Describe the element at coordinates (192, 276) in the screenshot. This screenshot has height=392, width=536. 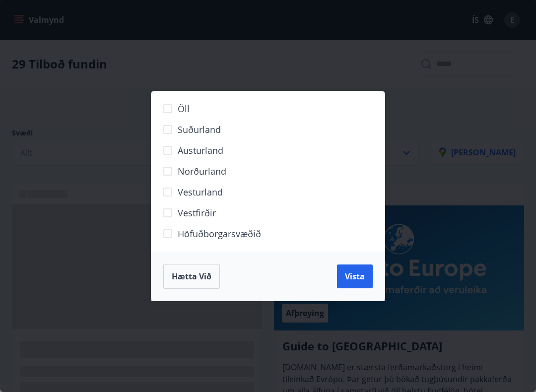
I see `button: Hætta við` at that location.